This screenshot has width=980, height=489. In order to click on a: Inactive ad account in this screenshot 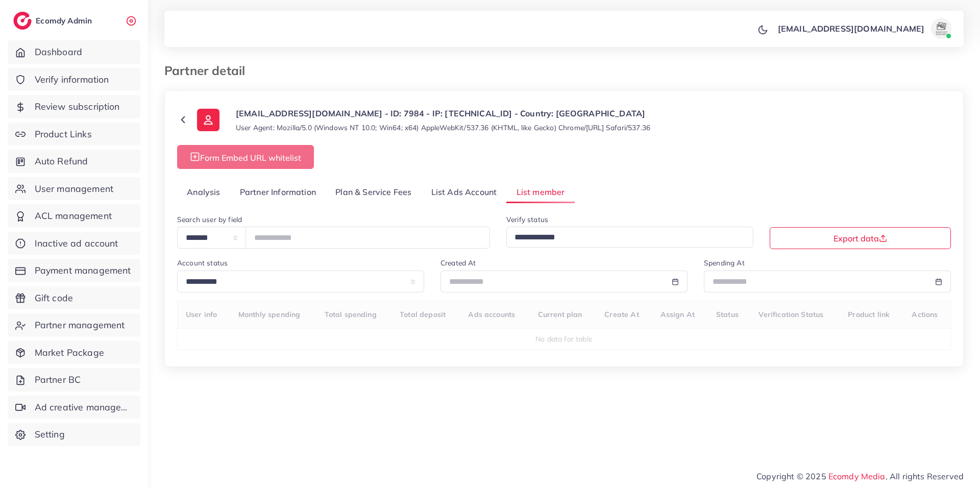, I will do `click(74, 244)`.